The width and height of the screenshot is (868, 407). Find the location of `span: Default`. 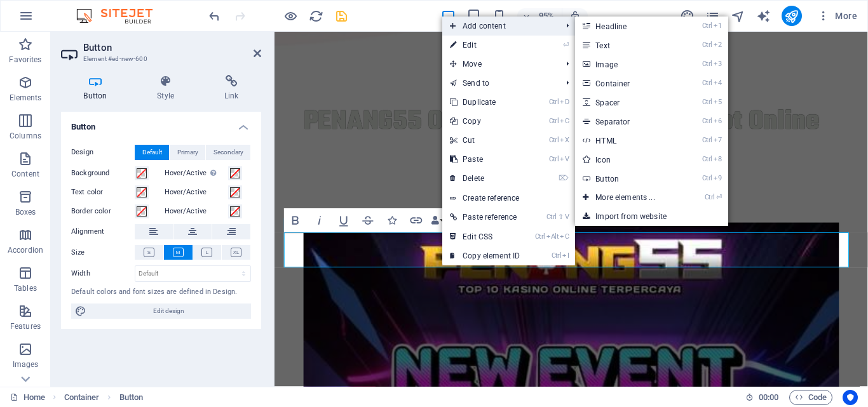

span: Default is located at coordinates (152, 152).